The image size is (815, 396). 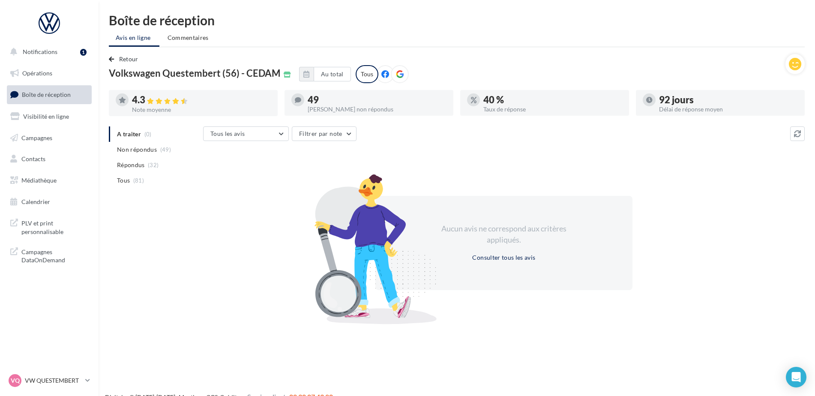 I want to click on span: Commentaires, so click(x=188, y=37).